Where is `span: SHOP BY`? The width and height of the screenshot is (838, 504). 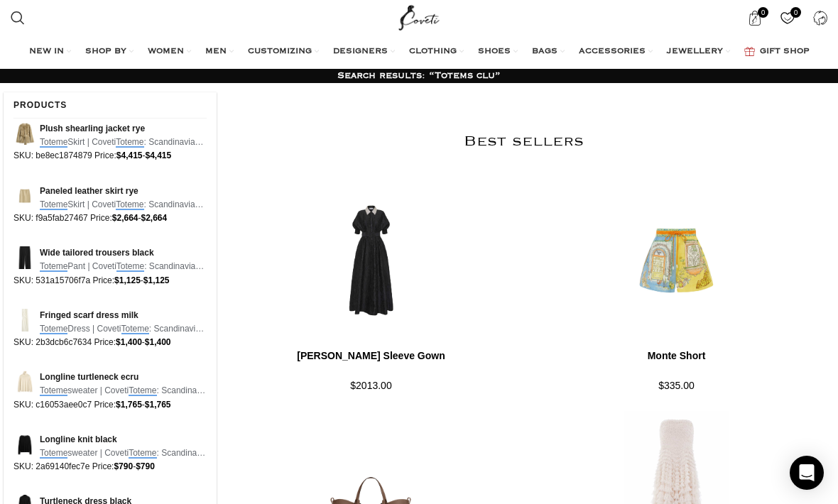 span: SHOP BY is located at coordinates (106, 52).